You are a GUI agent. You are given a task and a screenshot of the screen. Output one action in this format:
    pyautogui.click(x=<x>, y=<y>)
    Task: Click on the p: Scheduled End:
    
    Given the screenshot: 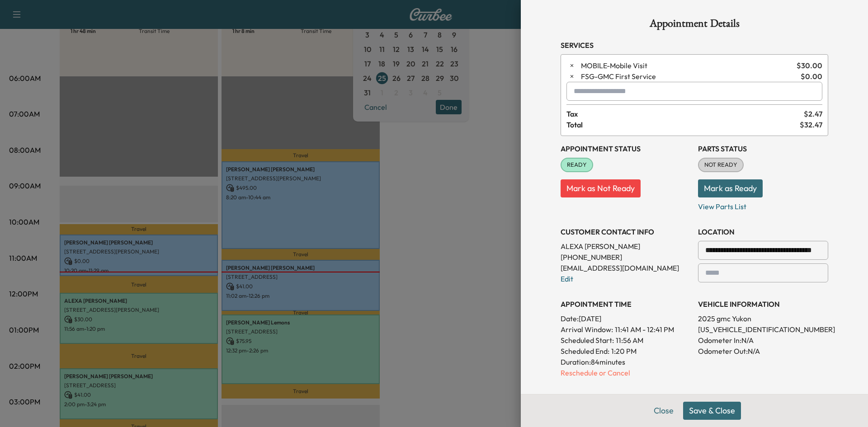 What is the action you would take?
    pyautogui.click(x=585, y=351)
    